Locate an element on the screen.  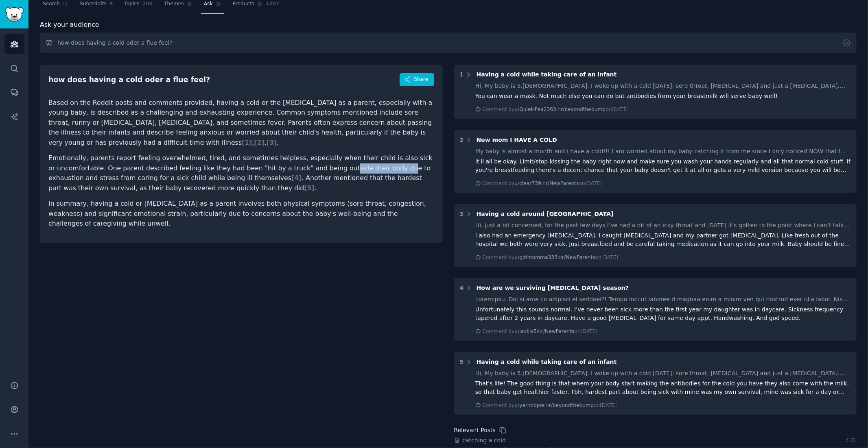
p: Emotionally, parents report feeling overwhelmed, tired, and sometimes helpless, especially when t... is located at coordinates (241, 173).